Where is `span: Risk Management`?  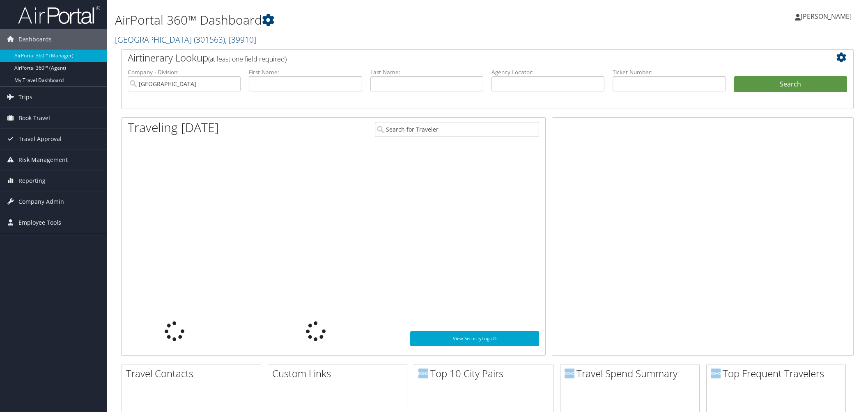 span: Risk Management is located at coordinates (43, 160).